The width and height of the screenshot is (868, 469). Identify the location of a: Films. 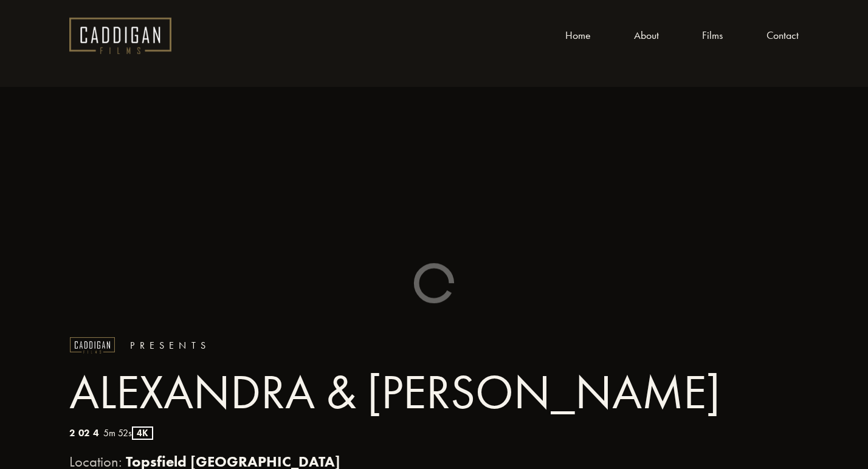
(712, 35).